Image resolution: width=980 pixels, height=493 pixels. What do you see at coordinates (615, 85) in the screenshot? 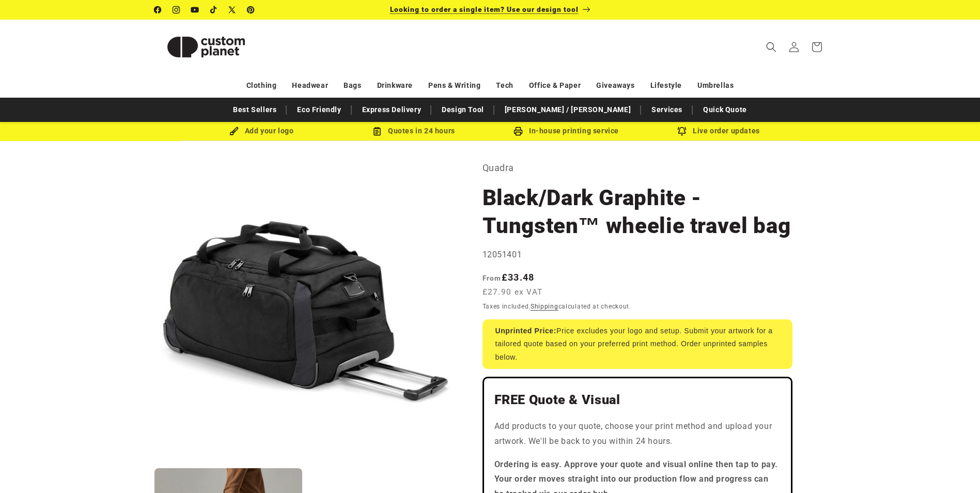
I see `a: Giveaways` at bounding box center [615, 85].